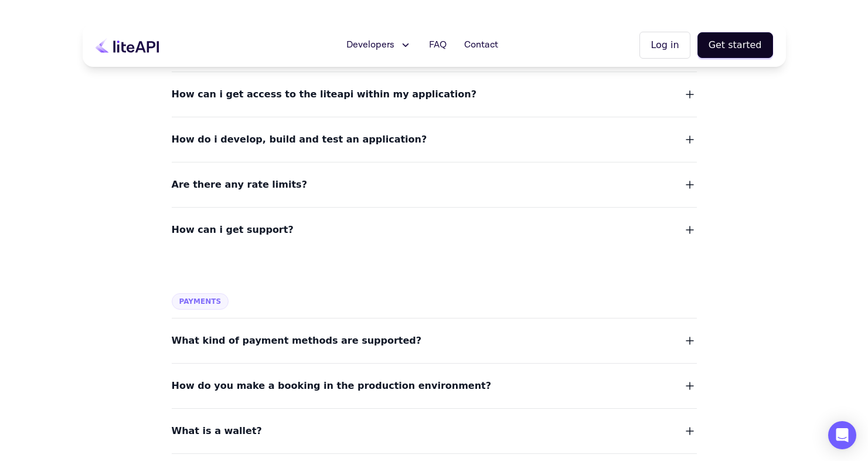 This screenshot has width=868, height=461. I want to click on span: Are there any rate limits?, so click(239, 185).